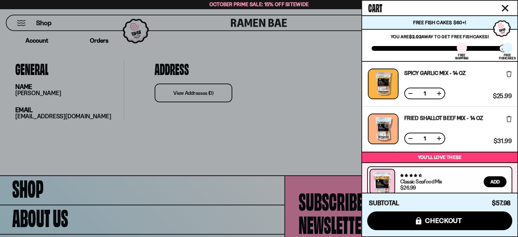 This screenshot has width=518, height=237. I want to click on p: You are away to get Free Fishcakes!, so click(440, 36).